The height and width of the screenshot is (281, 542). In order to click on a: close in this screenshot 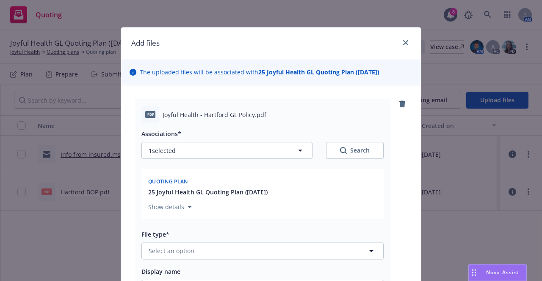, I will do `click(405, 43)`.